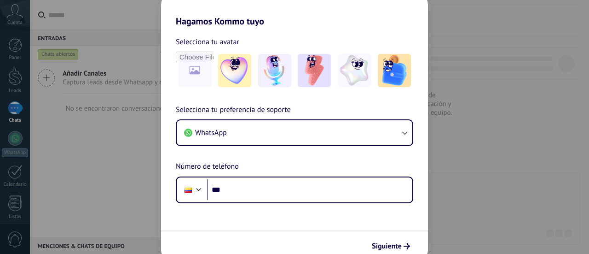 This screenshot has width=589, height=254. What do you see at coordinates (391, 246) in the screenshot?
I see `button: Siguiente` at bounding box center [391, 246].